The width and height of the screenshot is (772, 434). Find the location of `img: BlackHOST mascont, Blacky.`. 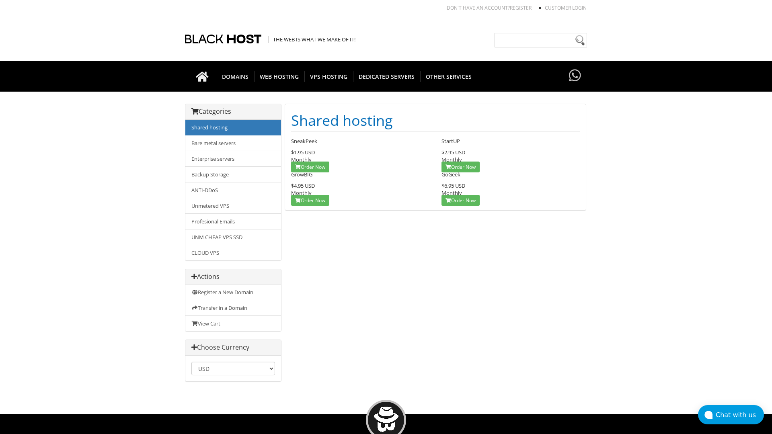

img: BlackHOST mascont, Blacky. is located at coordinates (386, 419).